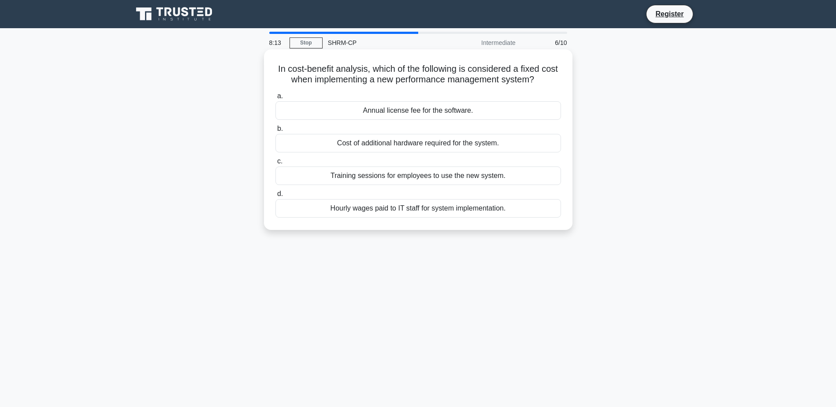 This screenshot has width=836, height=407. What do you see at coordinates (418, 111) in the screenshot?
I see `div: Annual license fee for the software.` at bounding box center [418, 111].